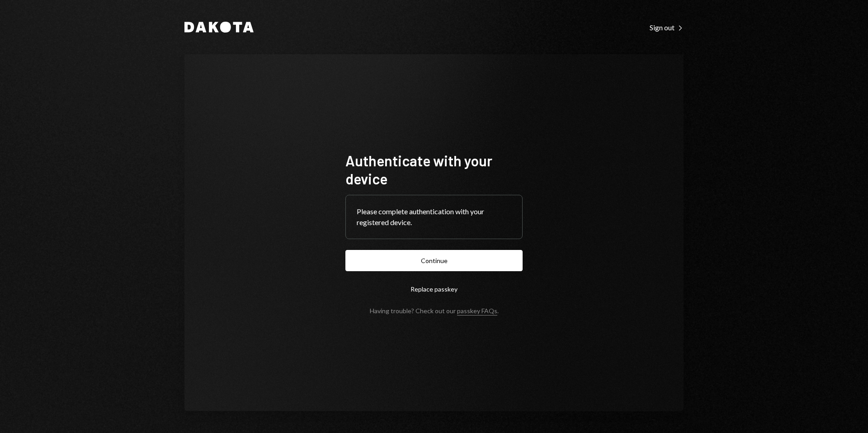  I want to click on a: Sign out, so click(667, 27).